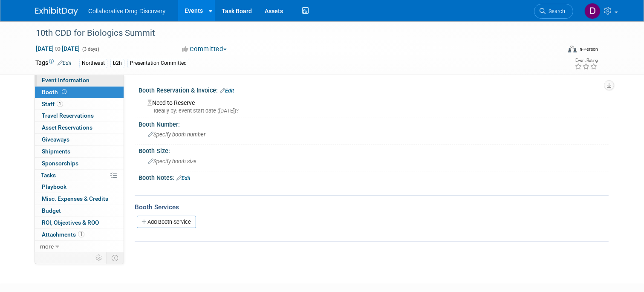  I want to click on span: Staff, so click(53, 104).